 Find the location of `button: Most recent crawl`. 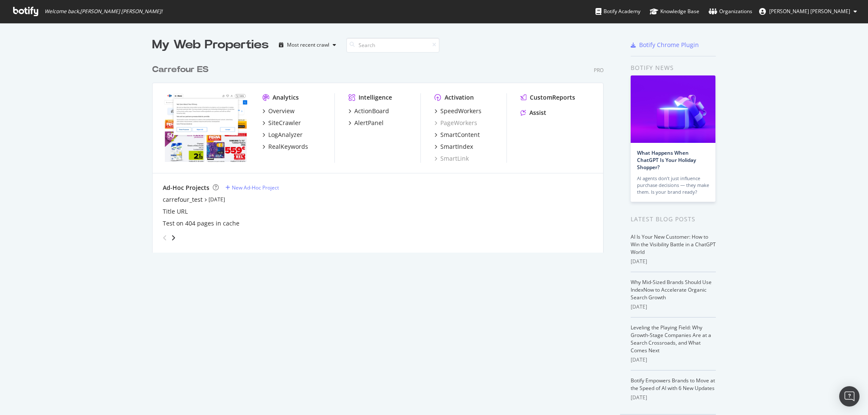

button: Most recent crawl is located at coordinates (307, 45).